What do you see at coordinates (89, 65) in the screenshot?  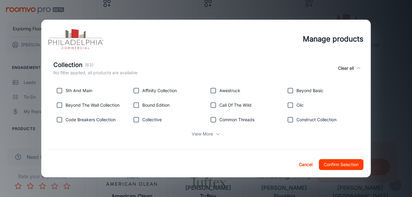 I see `p: (63)` at bounding box center [89, 65].